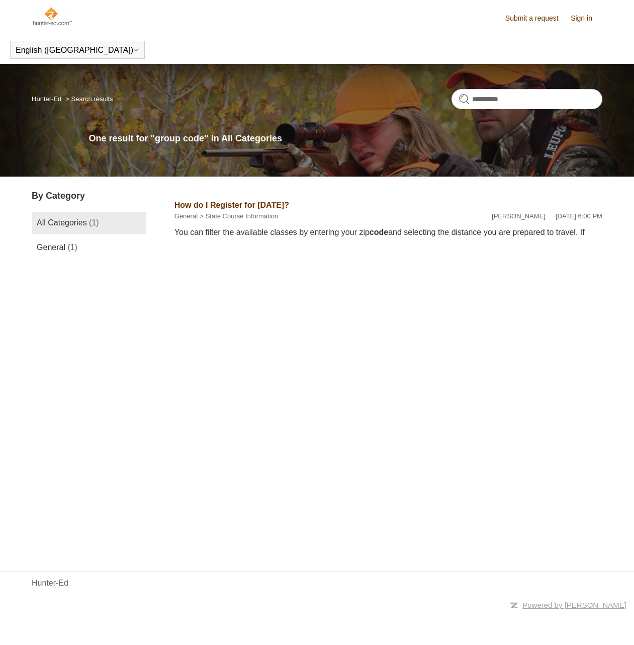  What do you see at coordinates (379, 232) in the screenshot?
I see `em: code` at bounding box center [379, 232].